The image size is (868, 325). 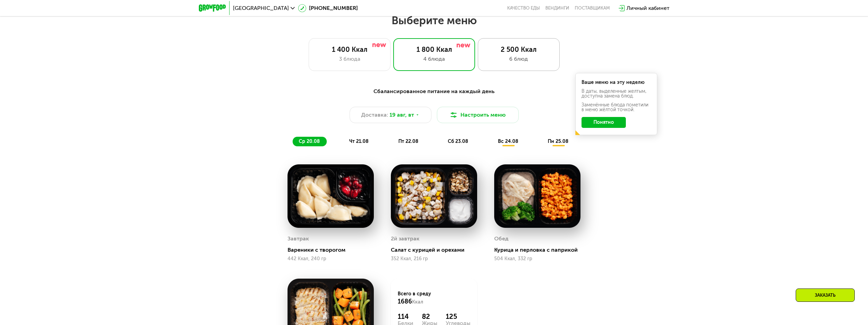 I want to click on div: 2й завтрак, so click(x=405, y=239).